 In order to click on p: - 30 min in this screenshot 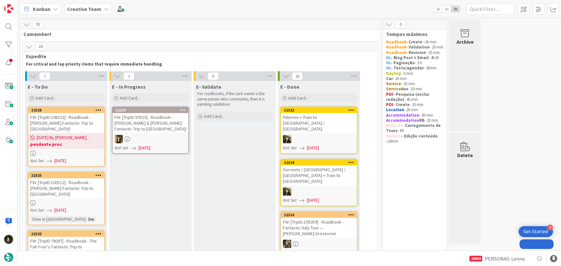, I will do `click(415, 115)`.